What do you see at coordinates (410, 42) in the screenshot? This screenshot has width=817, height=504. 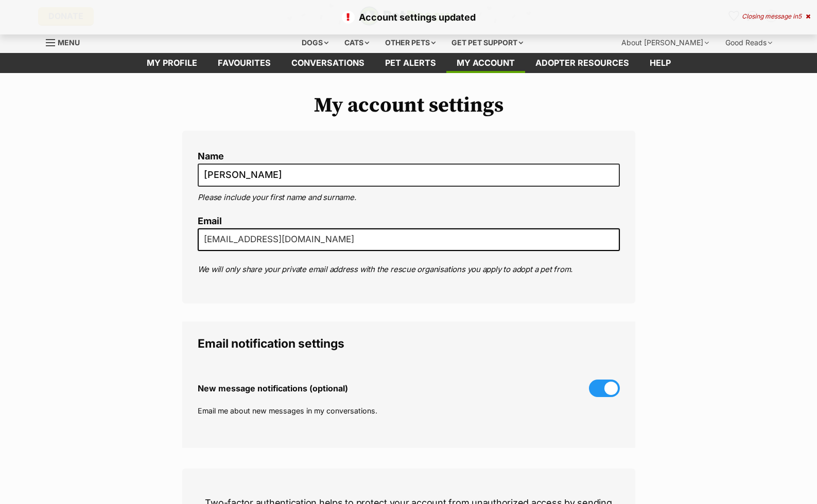 I see `div: Other pets` at bounding box center [410, 42].